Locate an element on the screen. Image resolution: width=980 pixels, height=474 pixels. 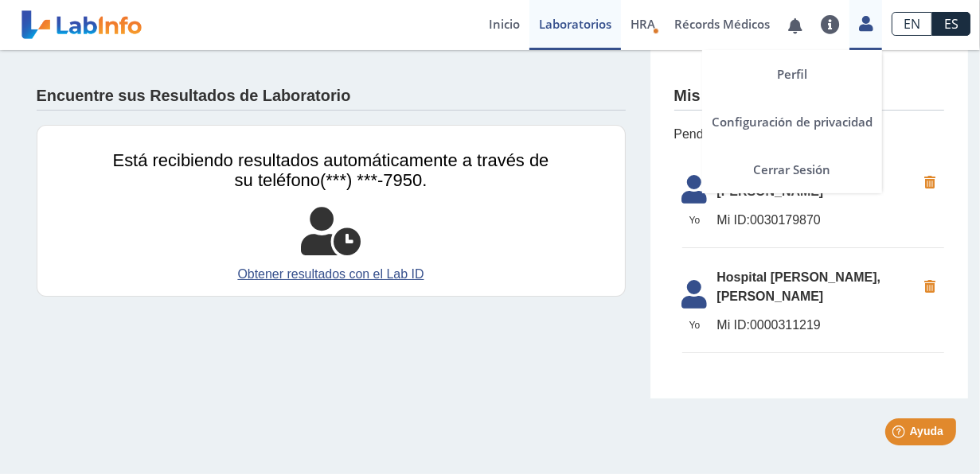
a: Configuración de privacidad is located at coordinates (792, 122).